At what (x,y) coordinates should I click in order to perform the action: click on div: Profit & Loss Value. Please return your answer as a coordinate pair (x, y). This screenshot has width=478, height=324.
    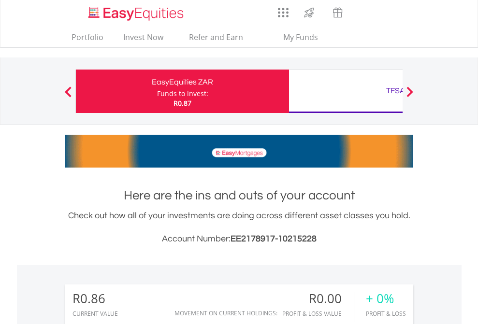
    Looking at the image, I should click on (318, 314).